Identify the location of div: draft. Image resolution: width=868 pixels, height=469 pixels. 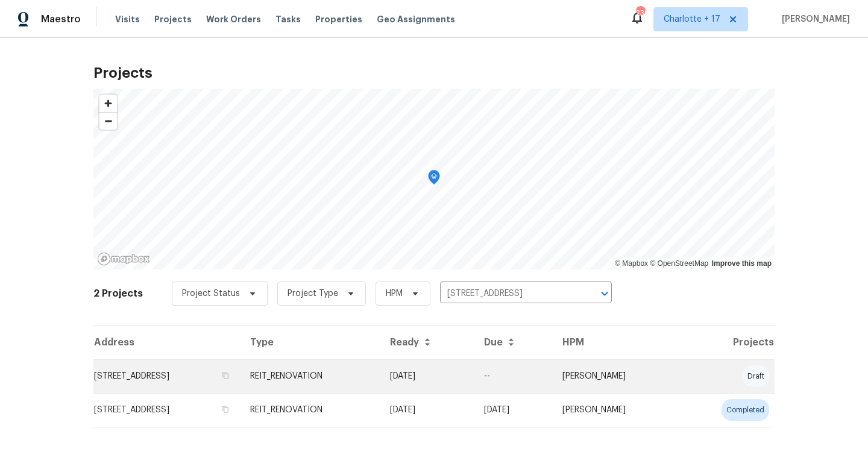
(755, 376).